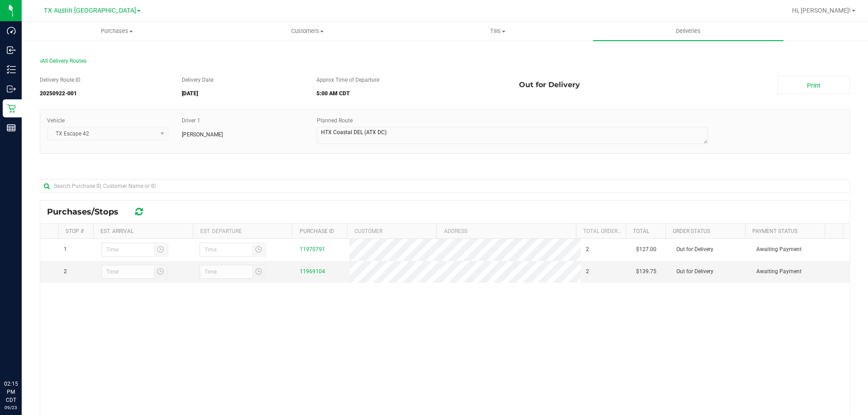 Image resolution: width=868 pixels, height=415 pixels. I want to click on a: 11969104, so click(312, 272).